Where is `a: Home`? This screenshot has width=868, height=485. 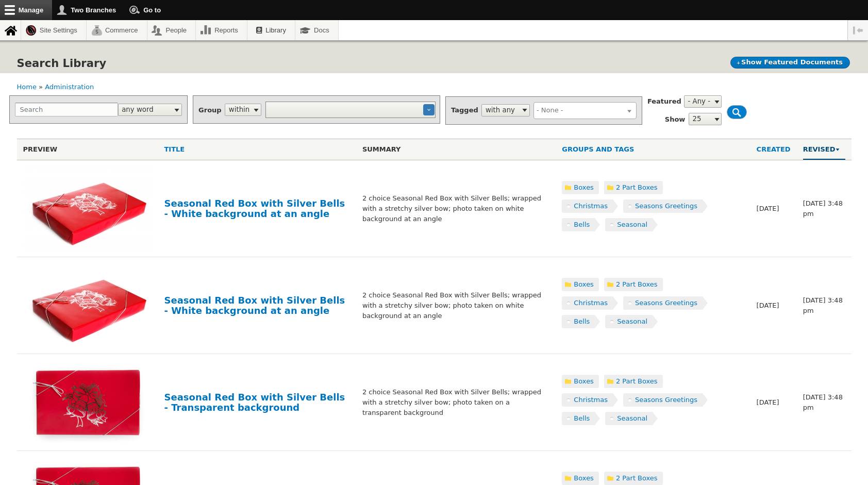 a: Home is located at coordinates (27, 86).